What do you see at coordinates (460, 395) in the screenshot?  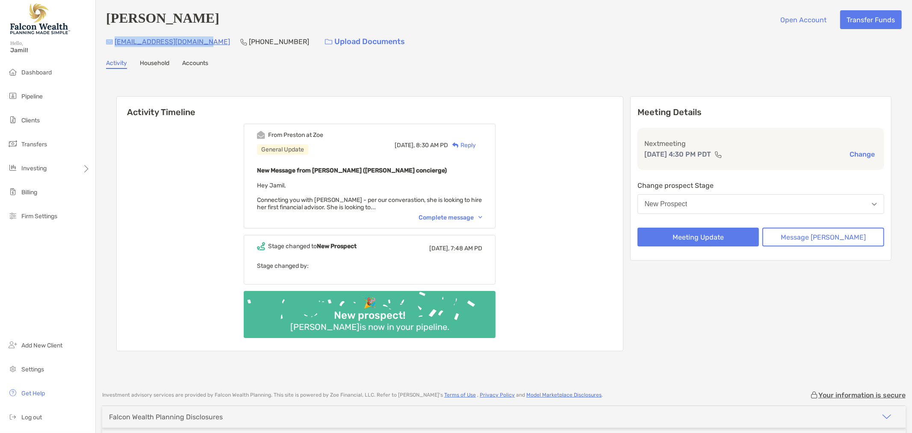 I see `a: Terms of Use` at bounding box center [460, 395].